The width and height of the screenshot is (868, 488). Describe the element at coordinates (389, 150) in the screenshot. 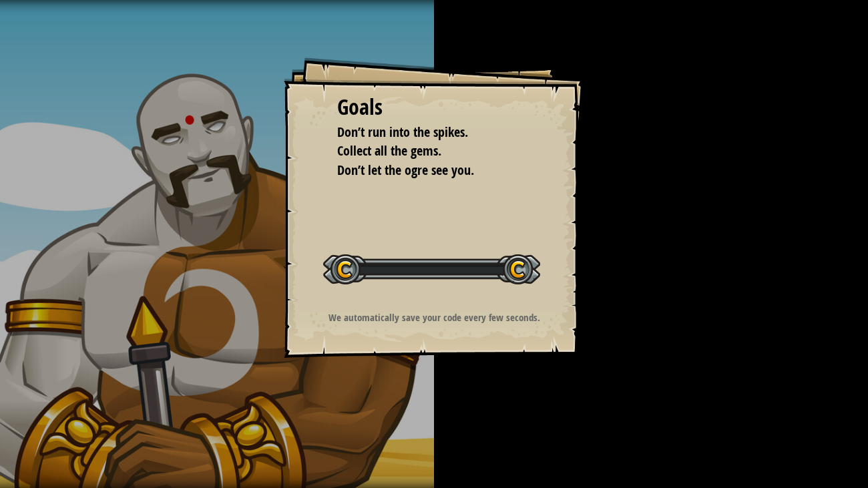

I see `span: Collect all the gems.` at that location.